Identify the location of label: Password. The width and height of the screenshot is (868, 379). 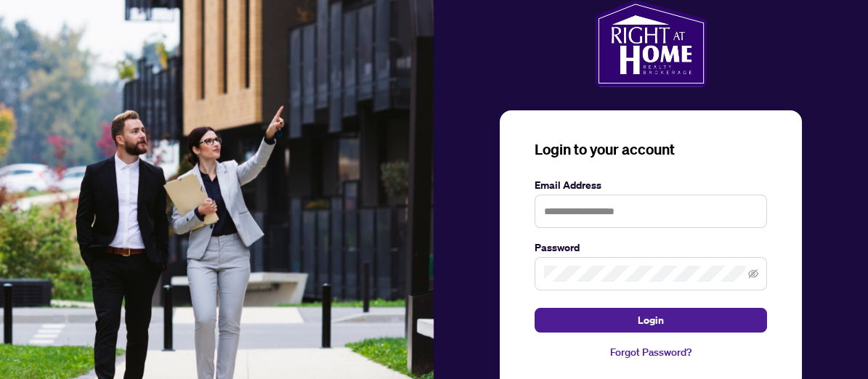
(651, 248).